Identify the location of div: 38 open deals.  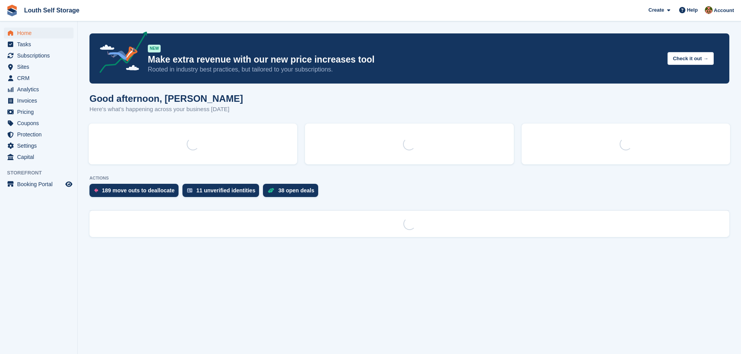
(296, 191).